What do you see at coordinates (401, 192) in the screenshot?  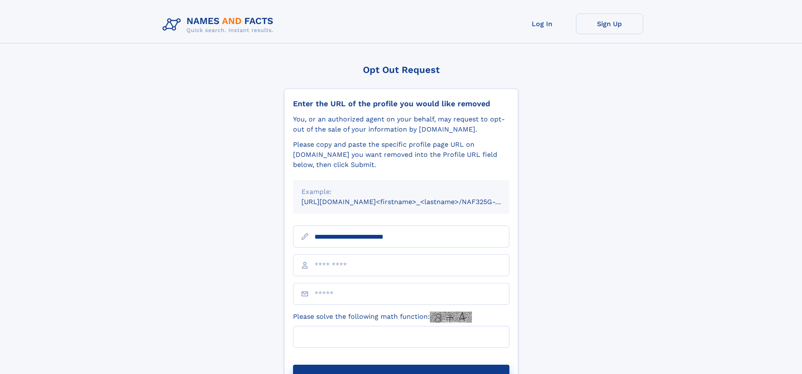 I see `div: Example:` at bounding box center [401, 192].